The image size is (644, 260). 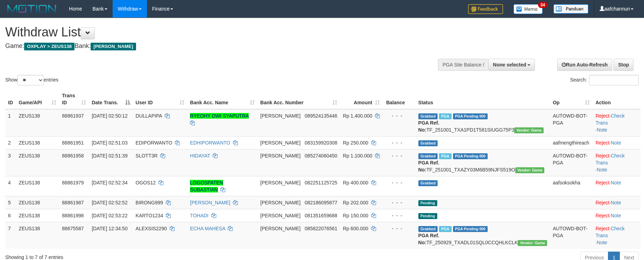 What do you see at coordinates (614, 80) in the screenshot?
I see `input: Search:` at bounding box center [614, 80].